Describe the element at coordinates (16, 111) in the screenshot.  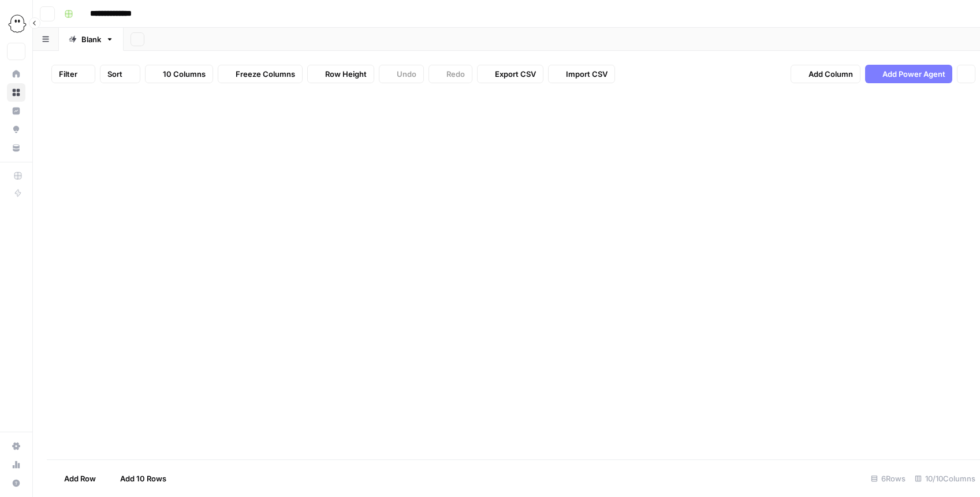
I see `a: Insights` at that location.